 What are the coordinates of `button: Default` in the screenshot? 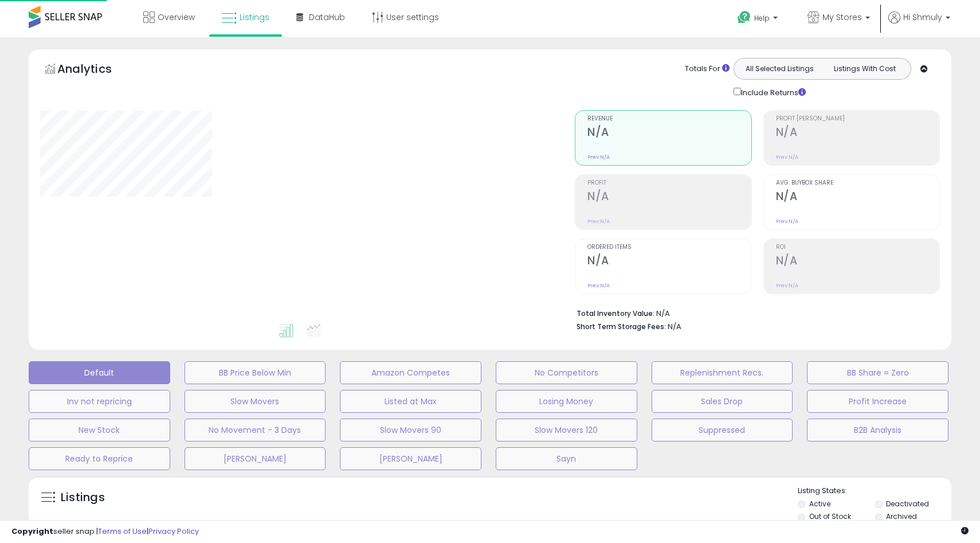 It's located at (99, 373).